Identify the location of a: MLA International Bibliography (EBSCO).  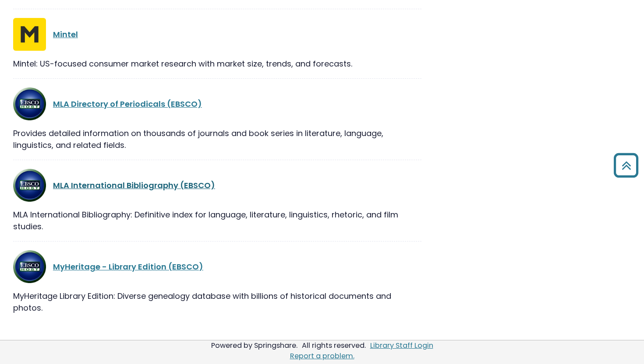
(134, 185).